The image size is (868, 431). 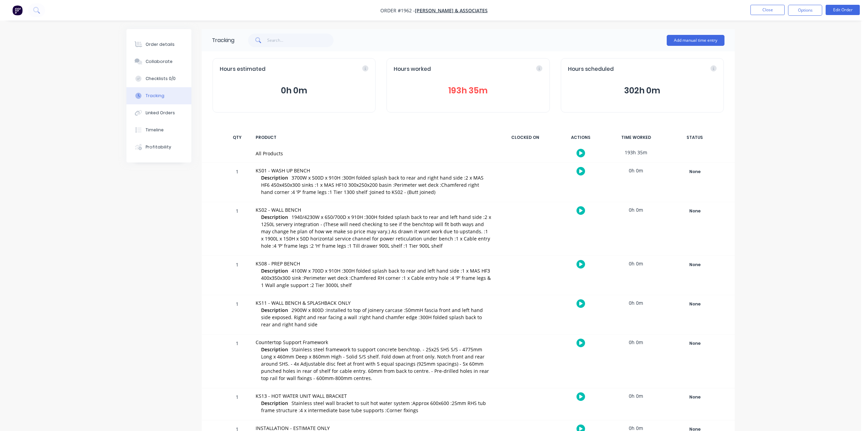 What do you see at coordinates (159, 45) in the screenshot?
I see `button: Order details` at bounding box center [159, 45].